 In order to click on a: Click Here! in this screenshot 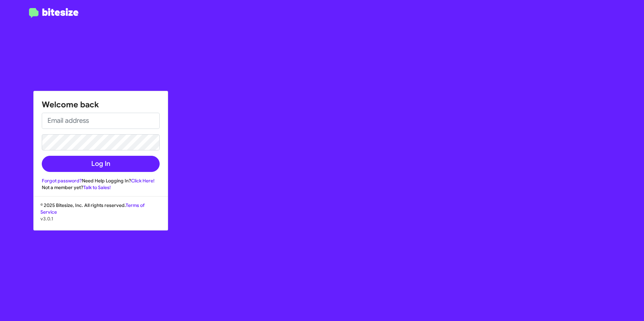, I will do `click(143, 181)`.